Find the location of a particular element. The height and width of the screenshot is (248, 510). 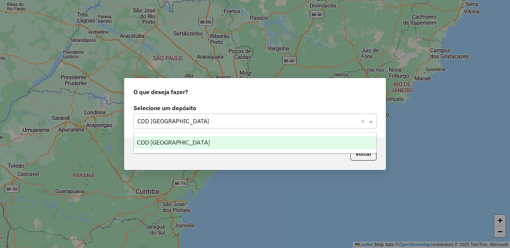

button: Voltar is located at coordinates (364, 154).